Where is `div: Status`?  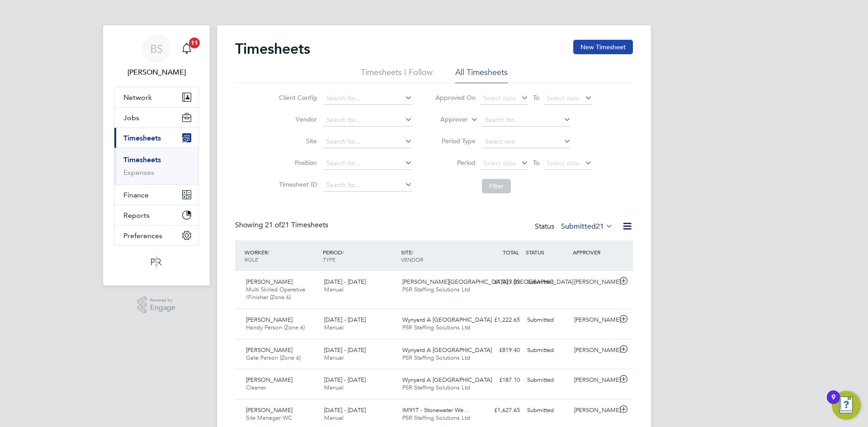
div: Status is located at coordinates (574, 227).